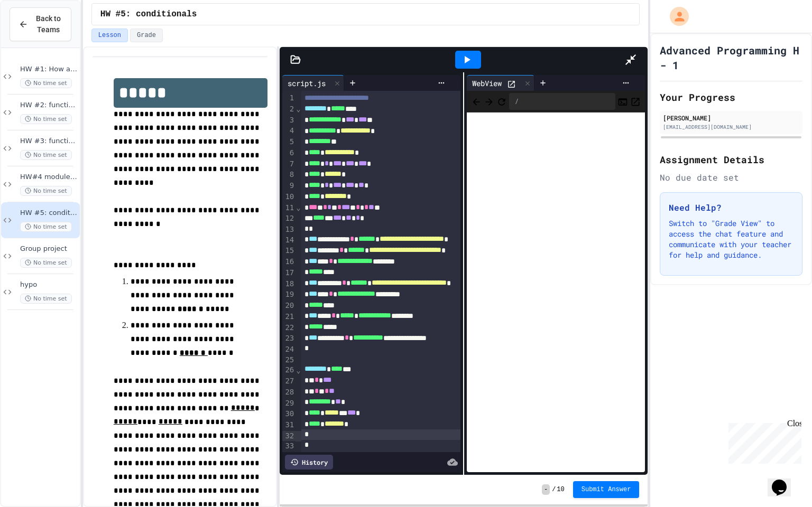 Image resolution: width=812 pixels, height=507 pixels. What do you see at coordinates (289, 425) in the screenshot?
I see `div: 31` at bounding box center [289, 425].